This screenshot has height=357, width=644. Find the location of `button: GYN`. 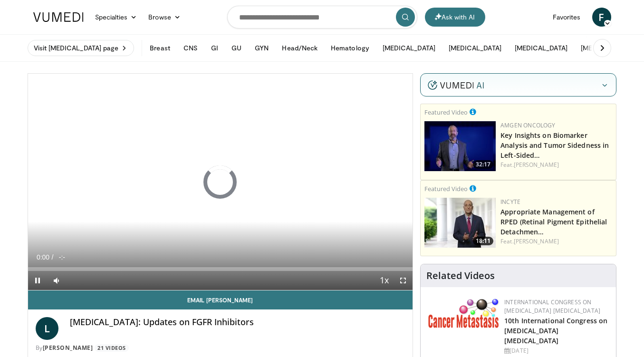

button: GYN is located at coordinates (261, 48).